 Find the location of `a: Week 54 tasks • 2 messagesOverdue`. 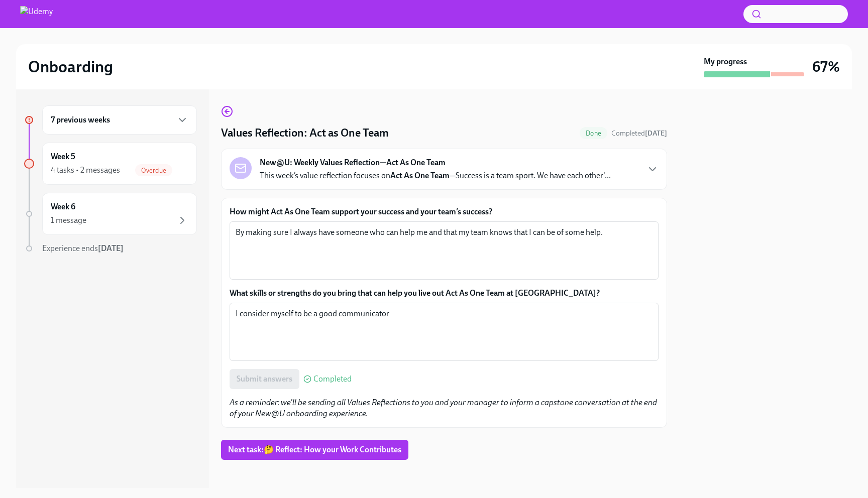

a: Week 54 tasks • 2 messagesOverdue is located at coordinates (111, 163).